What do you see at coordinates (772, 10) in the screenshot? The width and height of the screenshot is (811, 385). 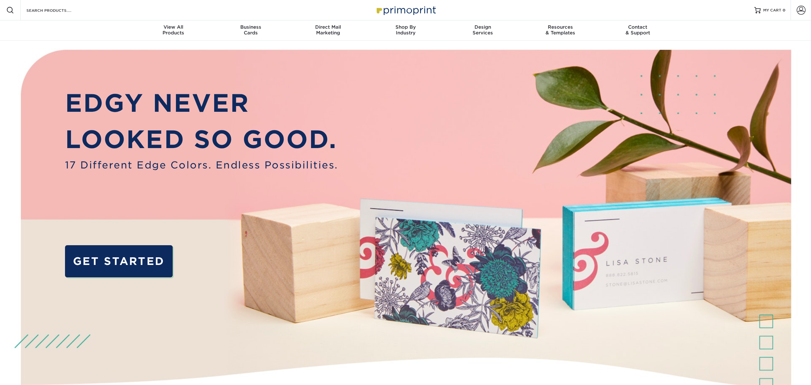 I see `span: MY CART` at bounding box center [772, 10].